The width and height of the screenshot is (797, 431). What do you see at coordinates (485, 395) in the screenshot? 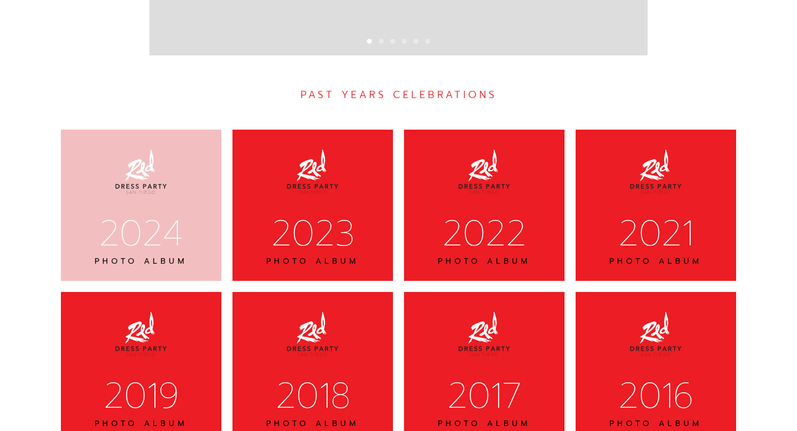
I see `div: 2017` at bounding box center [485, 395].